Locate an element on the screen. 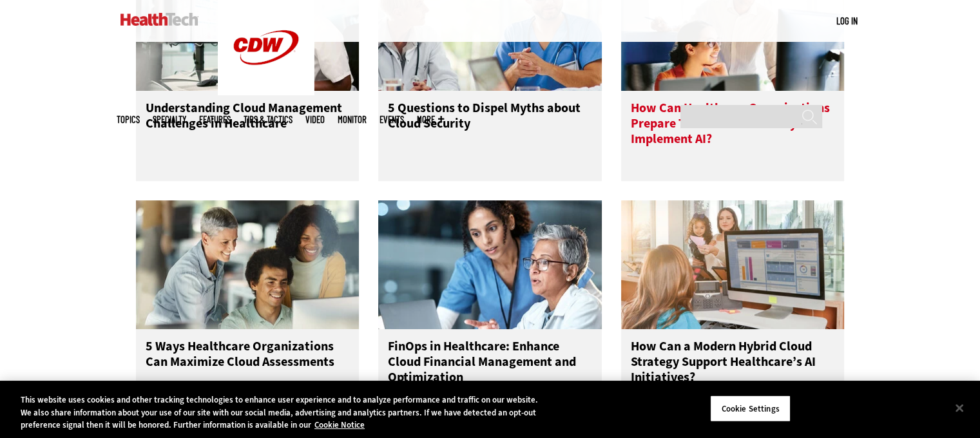  img: Coworkers collaborating in the office is located at coordinates (247, 265).